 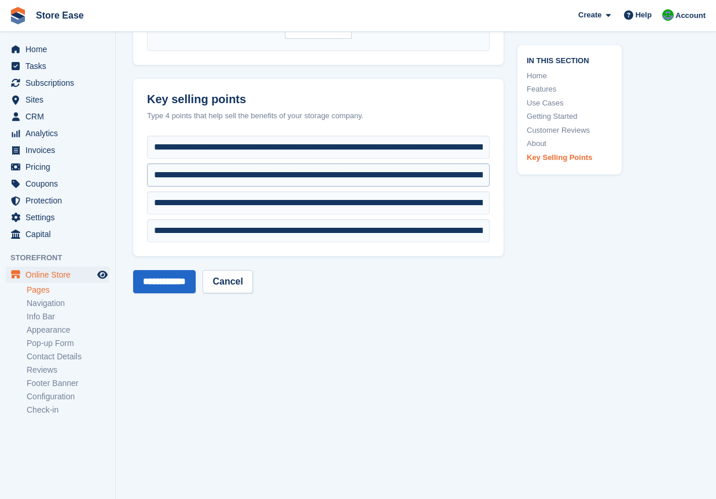 I want to click on span: Coupons, so click(x=60, y=184).